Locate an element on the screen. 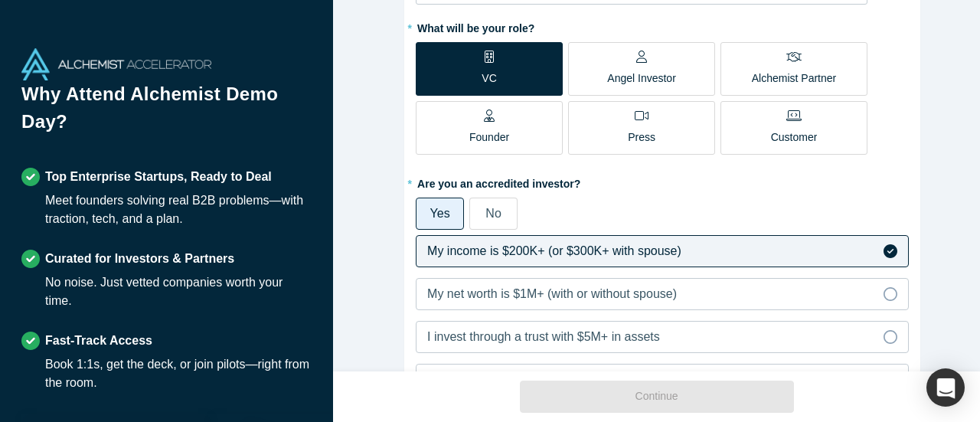 This screenshot has height=422, width=980. strong: Top Enterprise Startups, Ready to Deal is located at coordinates (158, 176).